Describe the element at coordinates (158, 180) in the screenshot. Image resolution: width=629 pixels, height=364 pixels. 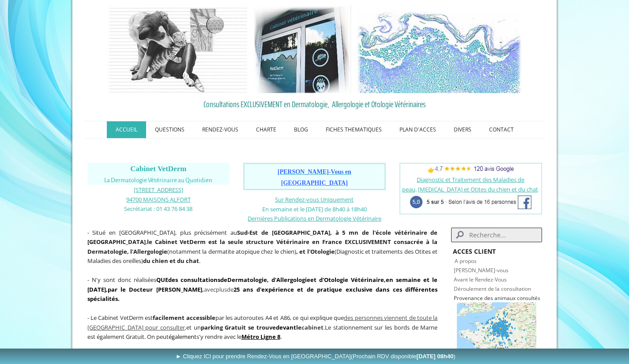
I see `span: La Dermatologie Vétérinaire au Quotidien` at that location.